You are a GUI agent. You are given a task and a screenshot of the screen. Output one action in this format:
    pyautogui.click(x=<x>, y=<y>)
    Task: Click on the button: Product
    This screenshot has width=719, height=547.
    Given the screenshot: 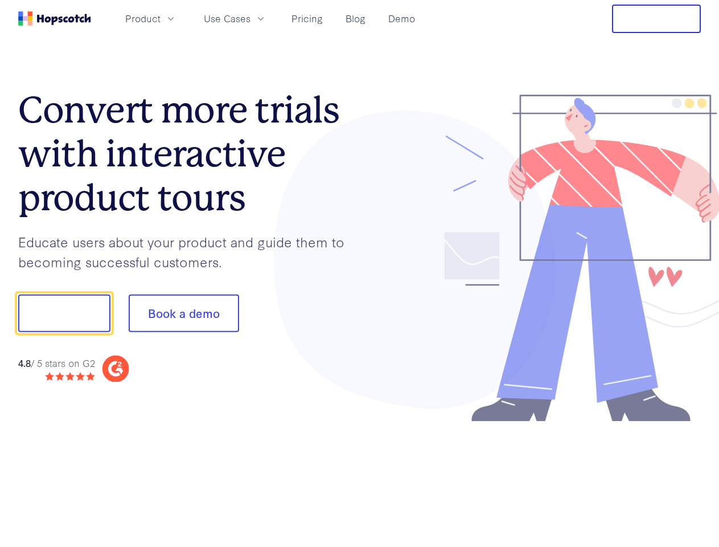 What is the action you would take?
    pyautogui.click(x=151, y=18)
    